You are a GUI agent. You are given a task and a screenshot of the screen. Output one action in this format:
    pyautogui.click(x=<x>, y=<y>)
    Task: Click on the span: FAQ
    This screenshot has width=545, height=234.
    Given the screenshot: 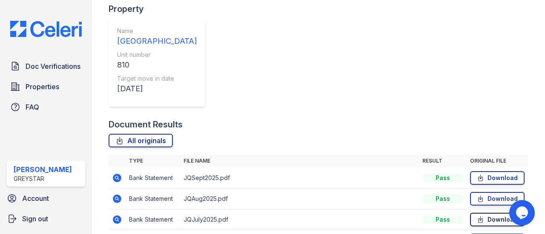 What is the action you would take?
    pyautogui.click(x=32, y=107)
    